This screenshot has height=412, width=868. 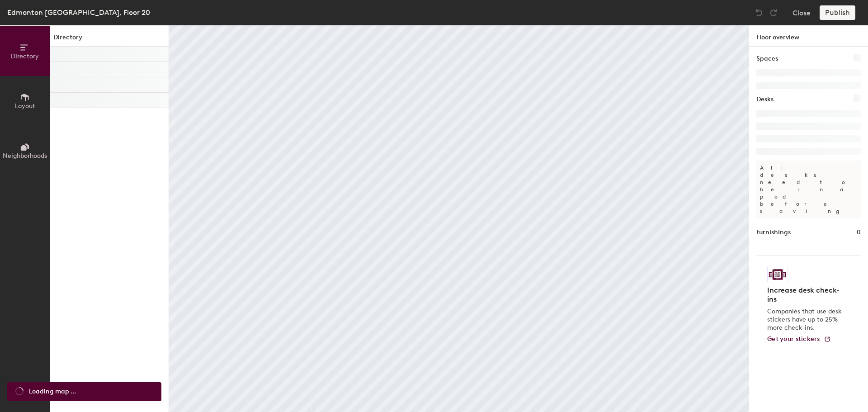 What do you see at coordinates (799, 339) in the screenshot?
I see `a: Get your stickers` at bounding box center [799, 339].